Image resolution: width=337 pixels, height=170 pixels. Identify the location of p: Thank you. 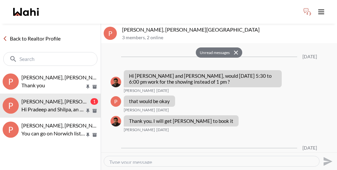
(53, 85).